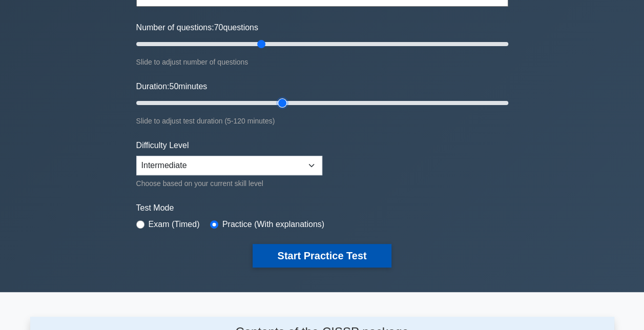 The width and height of the screenshot is (644, 330). Describe the element at coordinates (322, 121) in the screenshot. I see `div: Slide to adjust test duration (5-120 minutes)` at that location.